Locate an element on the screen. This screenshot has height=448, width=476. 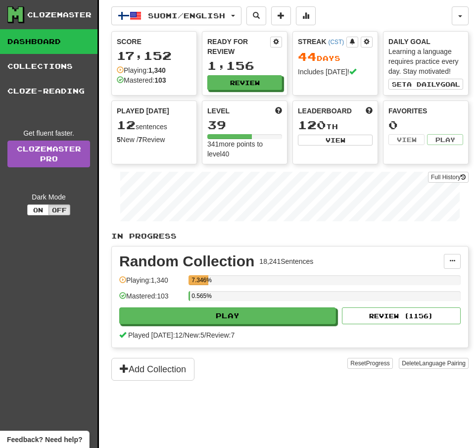
a: (CST) is located at coordinates (336, 42).